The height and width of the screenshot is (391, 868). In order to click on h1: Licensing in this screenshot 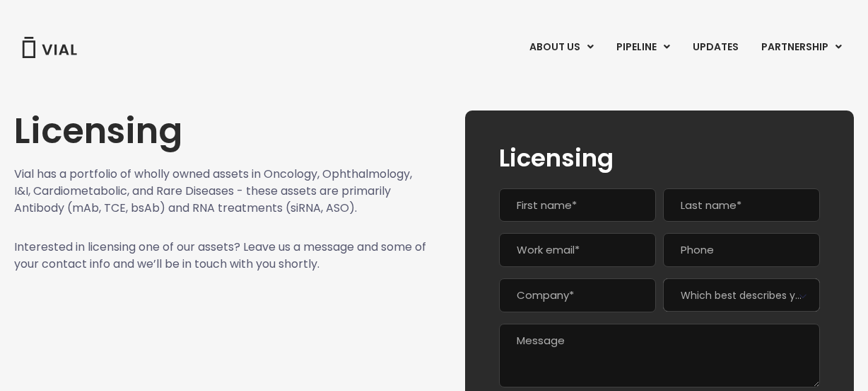, I will do `click(222, 131)`.